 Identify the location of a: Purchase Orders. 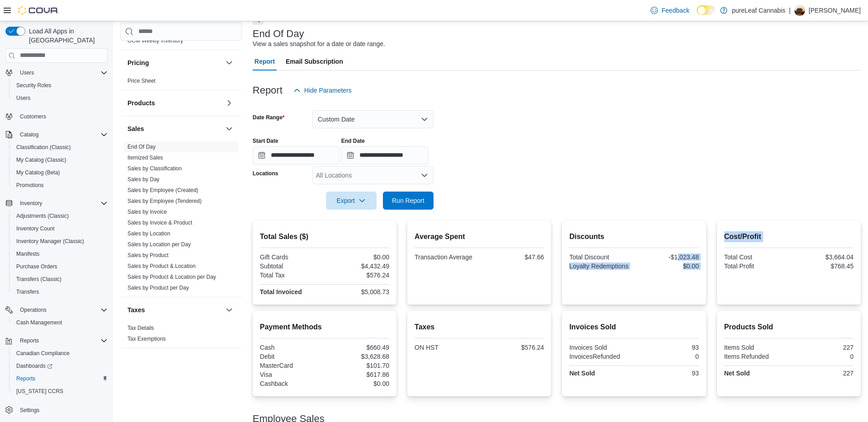
(37, 267).